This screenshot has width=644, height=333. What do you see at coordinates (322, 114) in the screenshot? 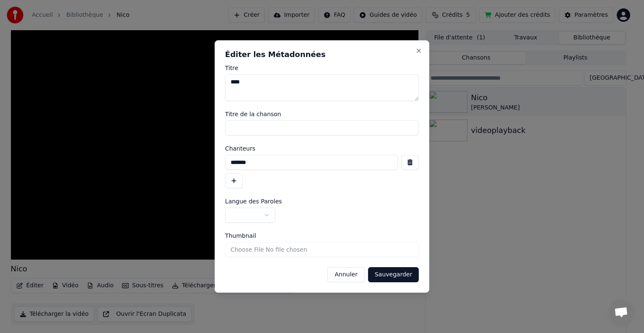
I see `label: Titre de la chanson` at bounding box center [322, 114].